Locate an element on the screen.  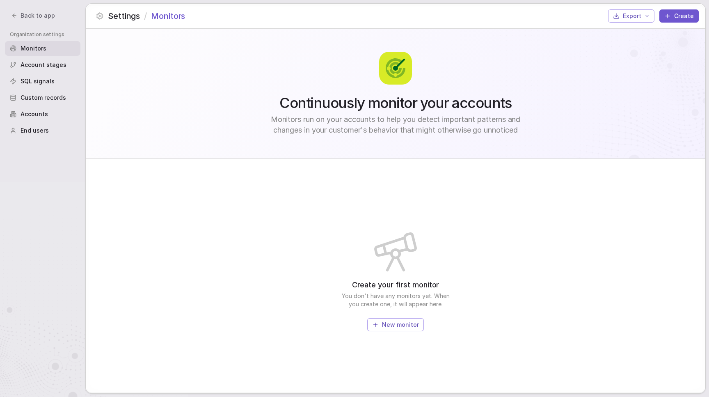
span: End users is located at coordinates (34, 130).